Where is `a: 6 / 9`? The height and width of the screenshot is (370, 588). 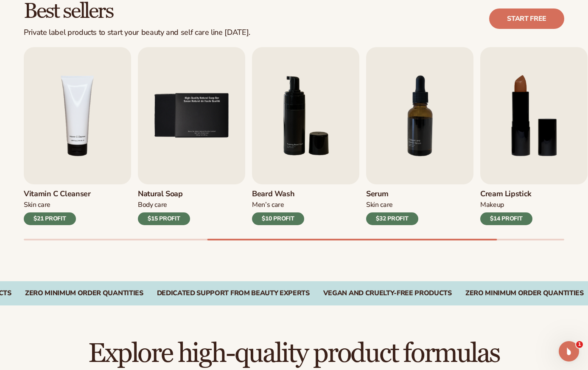 a: 6 / 9 is located at coordinates (305, 136).